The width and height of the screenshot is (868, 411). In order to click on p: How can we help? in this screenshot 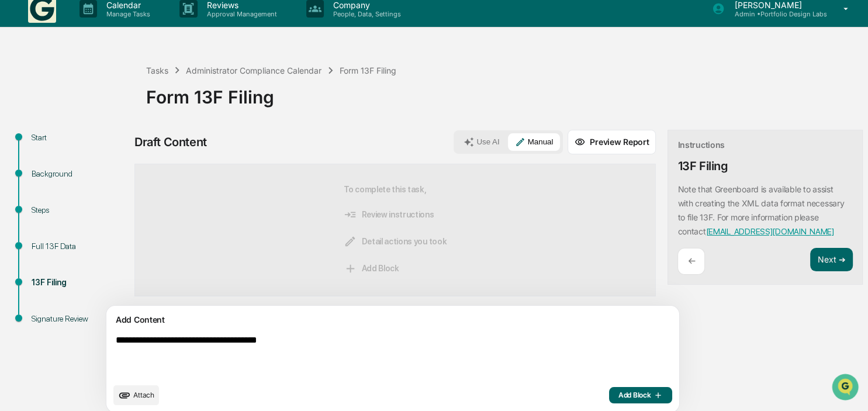, I will do `click(112, 34)`.